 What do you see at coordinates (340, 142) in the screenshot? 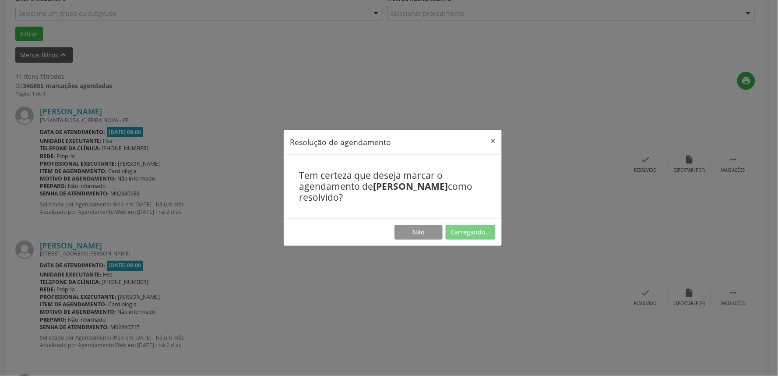
I see `h5: Resolução de agendamento` at bounding box center [340, 142].